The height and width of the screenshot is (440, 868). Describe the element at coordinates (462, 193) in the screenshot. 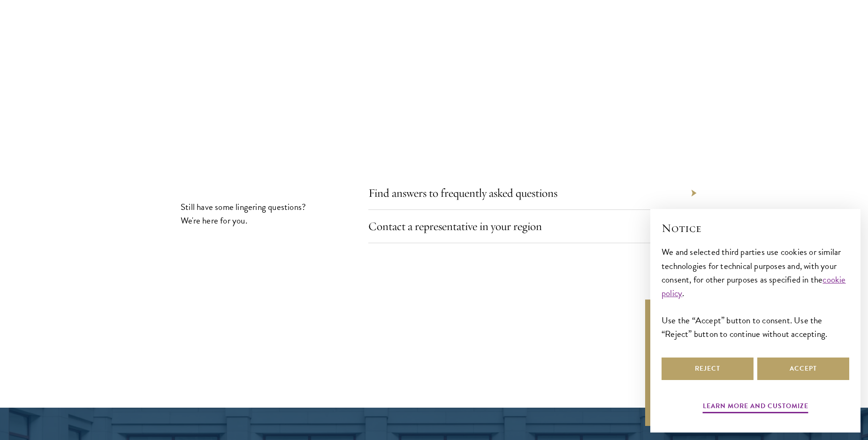

I see `a: Find answers to frequently asked questions` at that location.